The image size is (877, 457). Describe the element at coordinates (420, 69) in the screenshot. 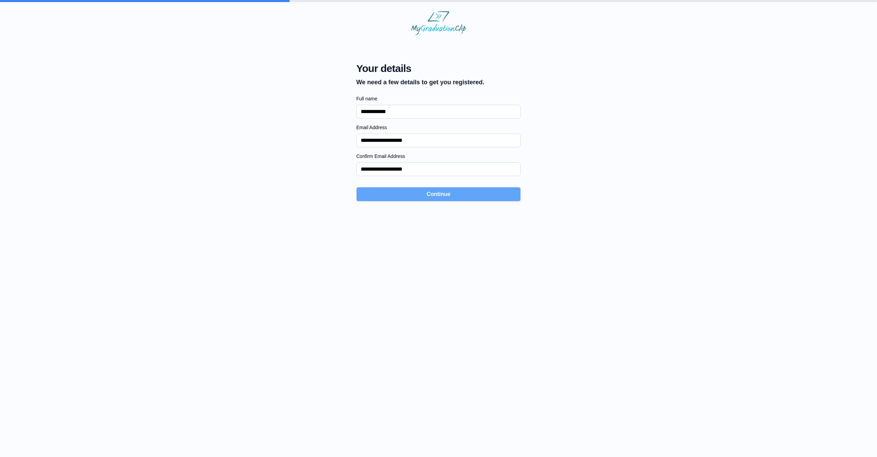

I see `span: Your details` at that location.